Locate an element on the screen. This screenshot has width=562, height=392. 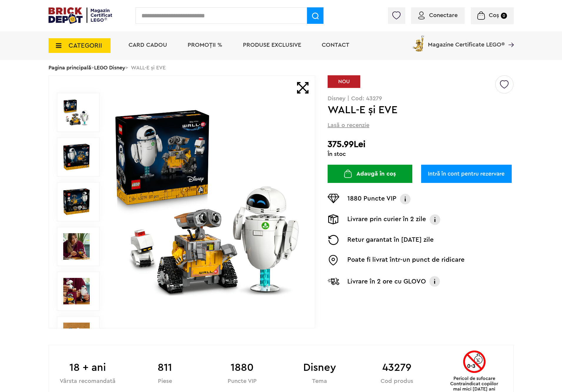
small: 0 is located at coordinates (504, 16).